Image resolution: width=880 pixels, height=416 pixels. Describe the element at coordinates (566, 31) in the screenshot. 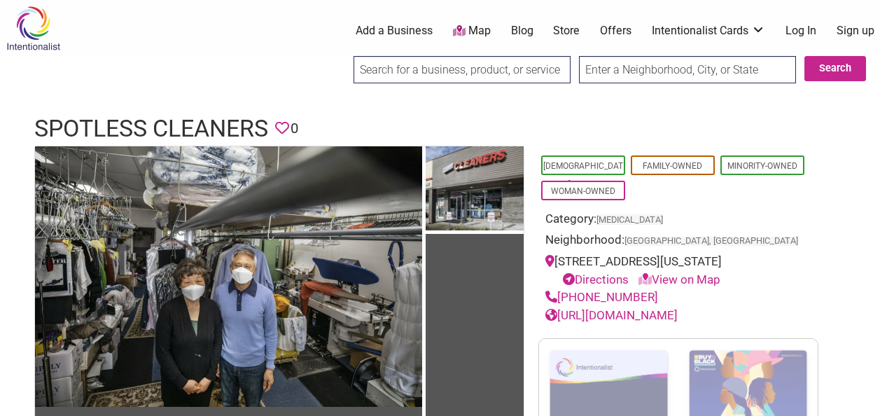

I see `a: Store` at that location.